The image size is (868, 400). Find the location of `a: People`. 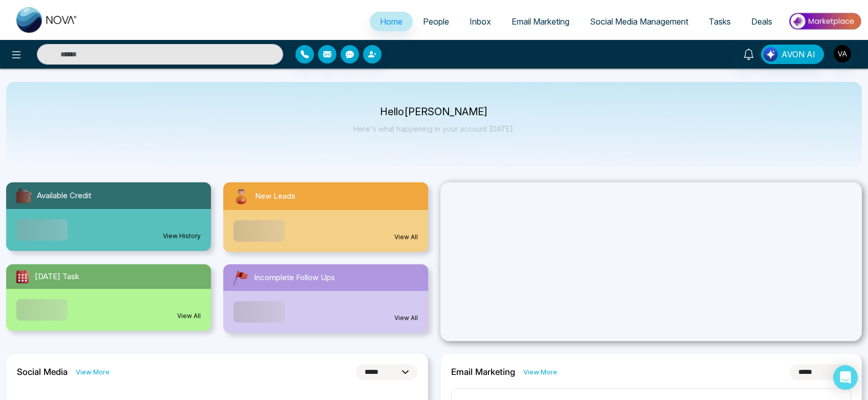

a: People is located at coordinates (435, 22).